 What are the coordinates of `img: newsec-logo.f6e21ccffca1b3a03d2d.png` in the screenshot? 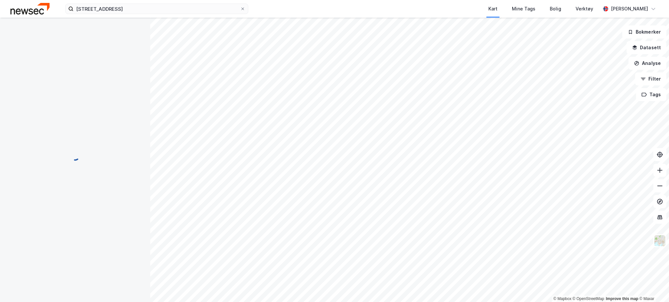 It's located at (30, 8).